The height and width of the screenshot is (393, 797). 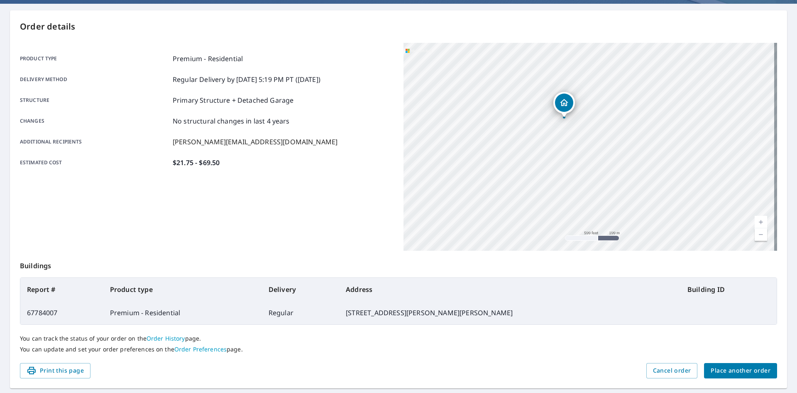 I want to click on p: Additional recipients, so click(x=95, y=142).